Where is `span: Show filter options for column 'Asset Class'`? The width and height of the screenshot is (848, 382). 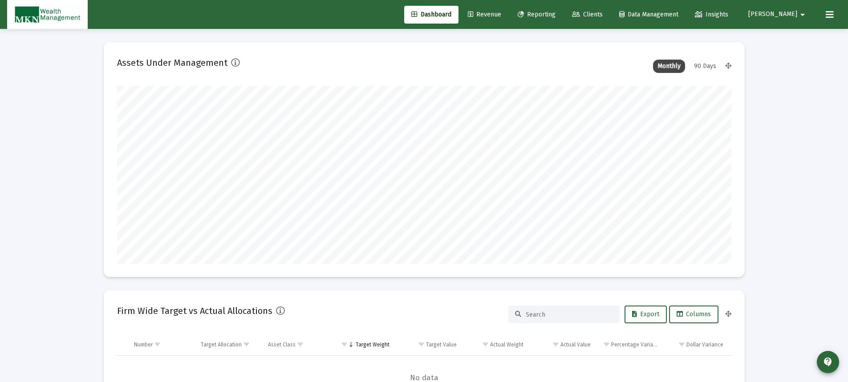 span: Show filter options for column 'Asset Class' is located at coordinates (300, 344).